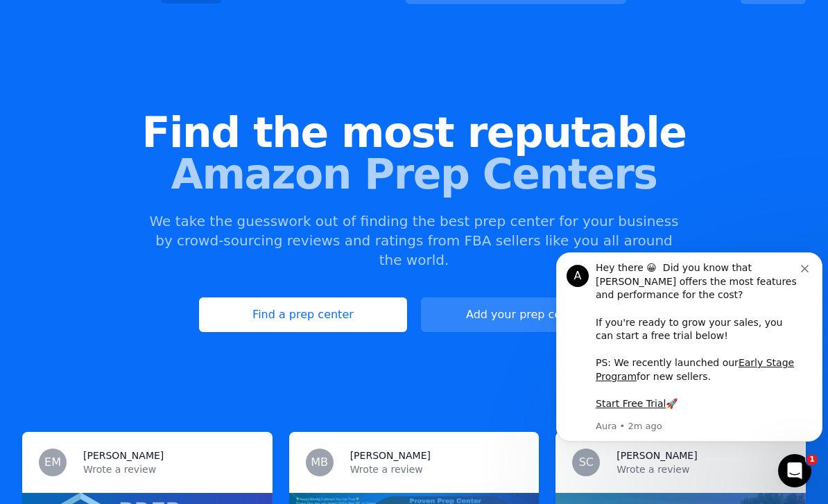 Image resolution: width=828 pixels, height=504 pixels. I want to click on button: Dismiss notification, so click(256, 31).